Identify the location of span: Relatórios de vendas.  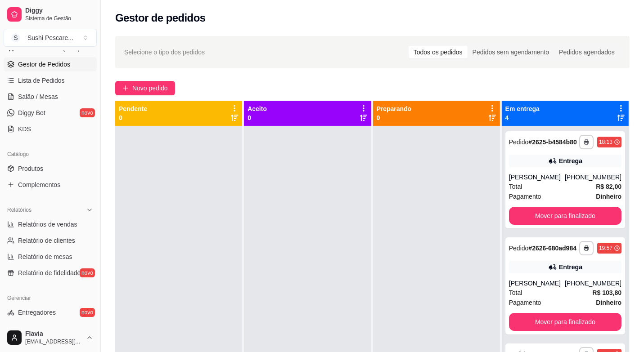
(48, 224).